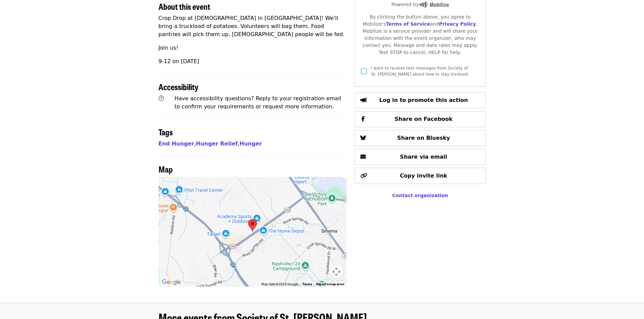 The width and height of the screenshot is (644, 319). I want to click on a: Contact organization, so click(420, 195).